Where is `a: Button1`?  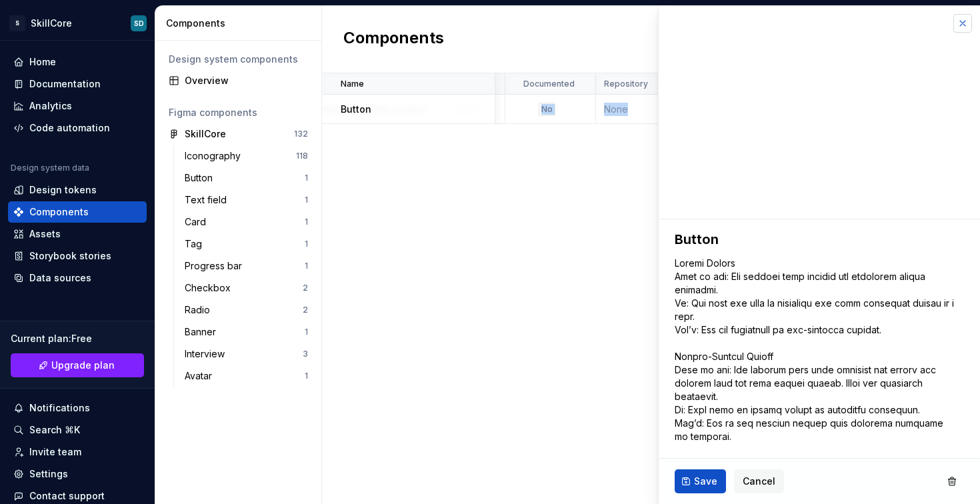
a: Button1 is located at coordinates (246, 178).